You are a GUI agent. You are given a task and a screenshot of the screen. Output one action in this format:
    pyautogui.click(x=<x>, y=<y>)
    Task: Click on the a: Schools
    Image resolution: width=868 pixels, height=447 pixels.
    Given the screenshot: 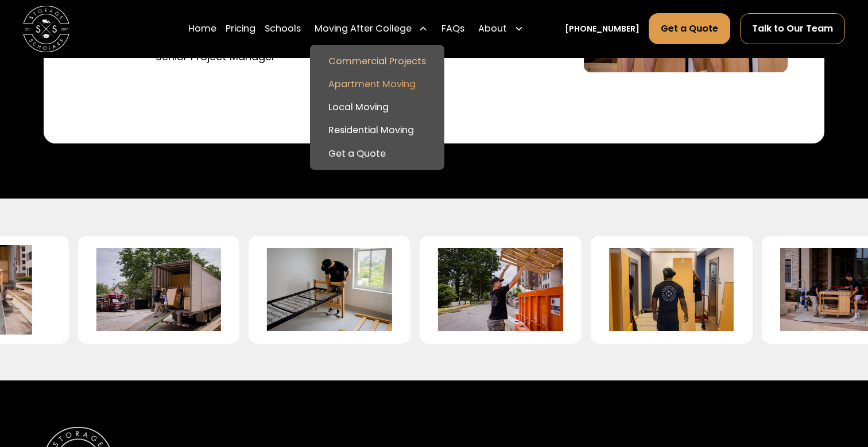 What is the action you would take?
    pyautogui.click(x=283, y=29)
    